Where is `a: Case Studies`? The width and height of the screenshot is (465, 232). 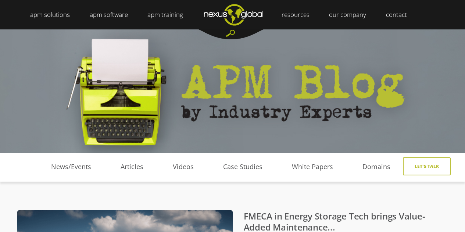
a: Case Studies is located at coordinates (242, 167).